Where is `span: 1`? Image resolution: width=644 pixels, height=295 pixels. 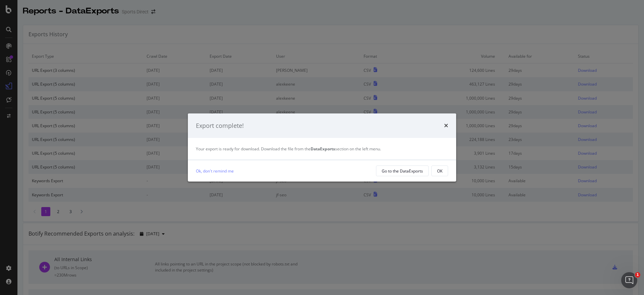 span: 1 is located at coordinates (637, 275).